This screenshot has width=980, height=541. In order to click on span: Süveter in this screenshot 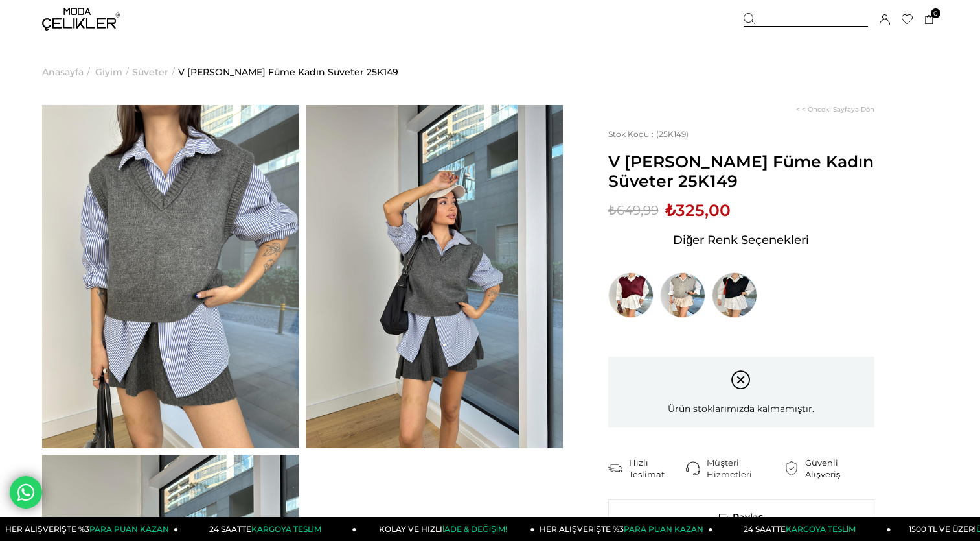, I will do `click(151, 72)`.